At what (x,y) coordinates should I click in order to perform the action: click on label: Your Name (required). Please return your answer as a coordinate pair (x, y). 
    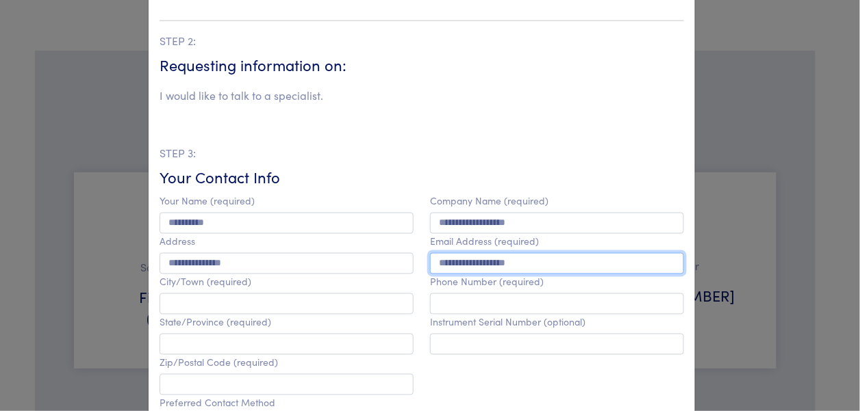
    Looking at the image, I should click on (207, 201).